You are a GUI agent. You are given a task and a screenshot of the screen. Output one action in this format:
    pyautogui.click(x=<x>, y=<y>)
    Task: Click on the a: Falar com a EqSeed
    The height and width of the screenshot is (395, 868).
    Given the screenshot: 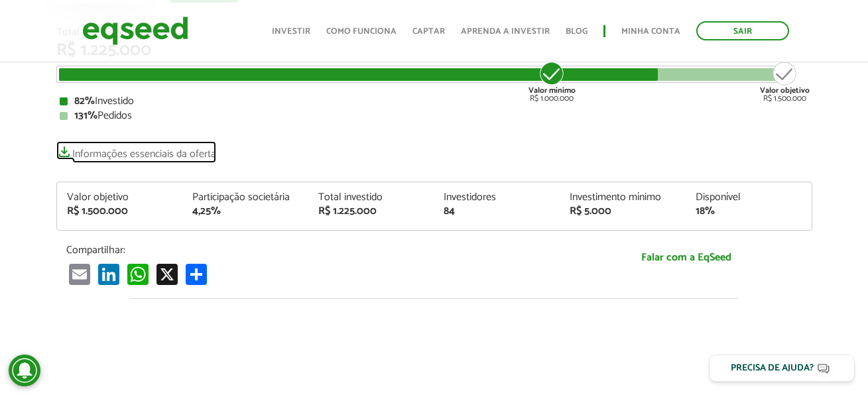 What is the action you would take?
    pyautogui.click(x=686, y=257)
    